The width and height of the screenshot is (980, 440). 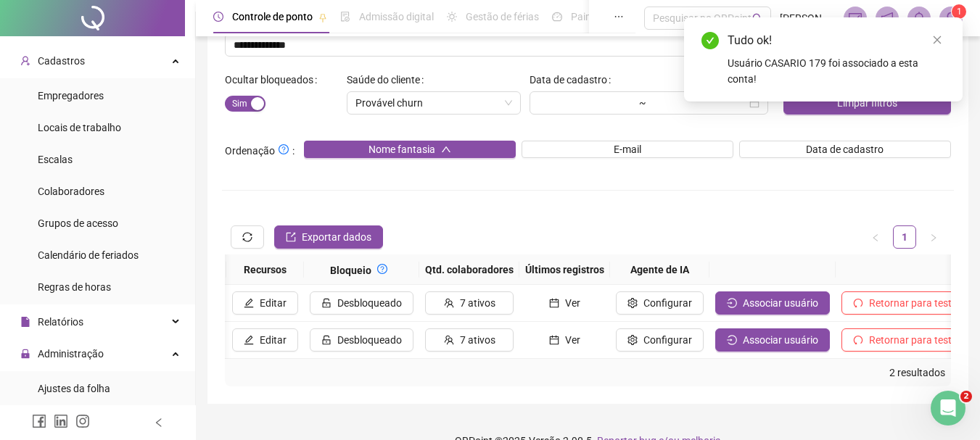 I want to click on a: 1, so click(x=904, y=237).